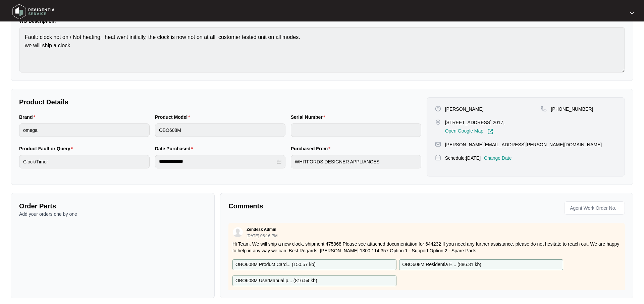  What do you see at coordinates (491, 131) in the screenshot?
I see `img: Link-External` at bounding box center [491, 131].